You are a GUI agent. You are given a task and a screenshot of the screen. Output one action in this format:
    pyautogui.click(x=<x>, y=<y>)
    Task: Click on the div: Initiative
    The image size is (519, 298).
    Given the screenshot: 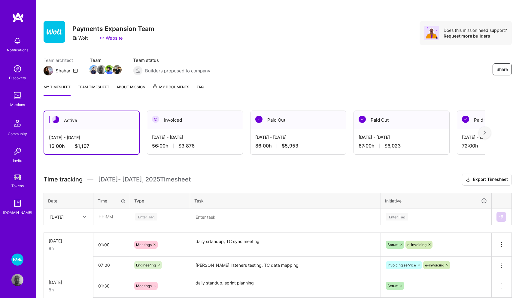 What is the action you would take?
    pyautogui.click(x=436, y=201)
    